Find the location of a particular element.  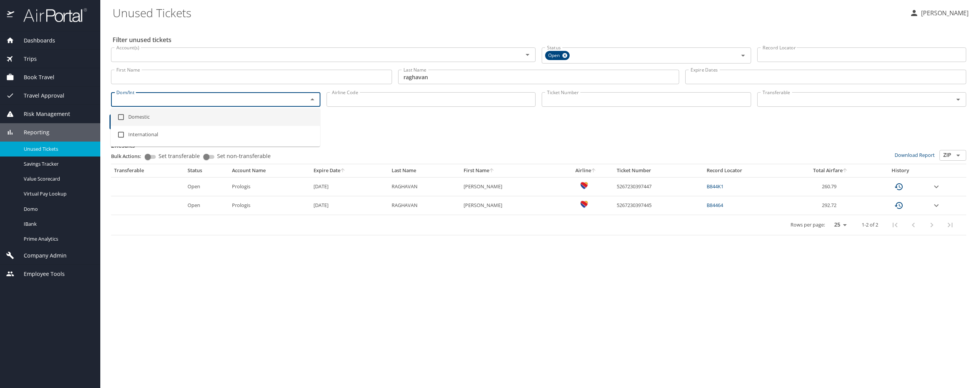

span: Reporting is located at coordinates (32, 133).